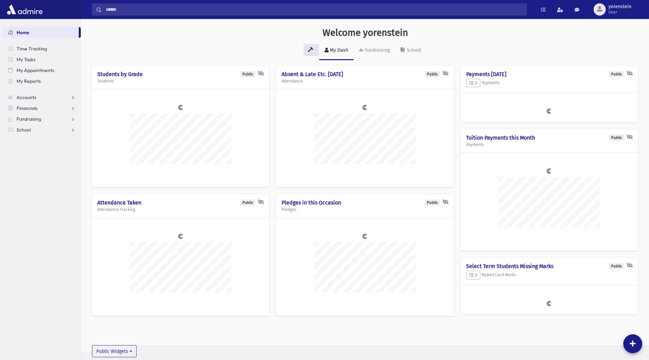  What do you see at coordinates (364, 81) in the screenshot?
I see `h5: Attendance` at bounding box center [364, 81].